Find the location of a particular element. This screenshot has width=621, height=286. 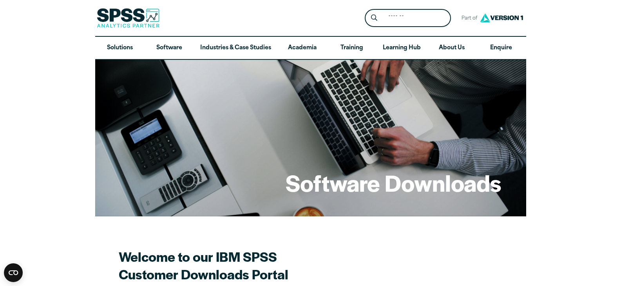

a: Training is located at coordinates (351, 48).